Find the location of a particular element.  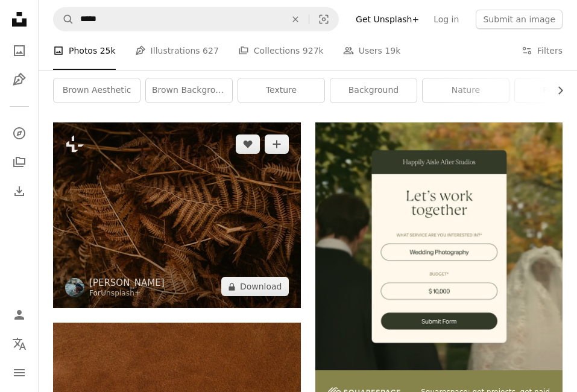

button: scroll list to the right is located at coordinates (556, 91).